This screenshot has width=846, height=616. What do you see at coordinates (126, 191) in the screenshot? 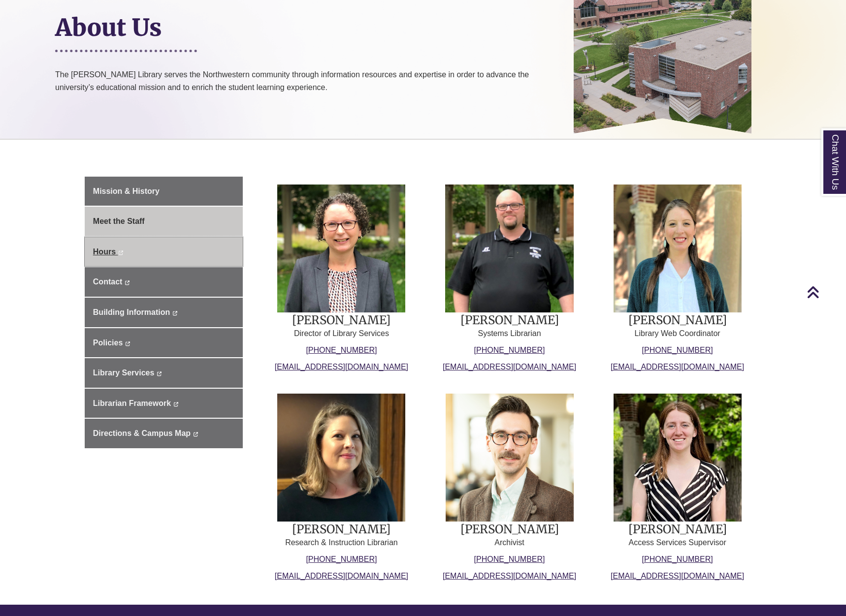
I see `span: Mission & History` at bounding box center [126, 191].